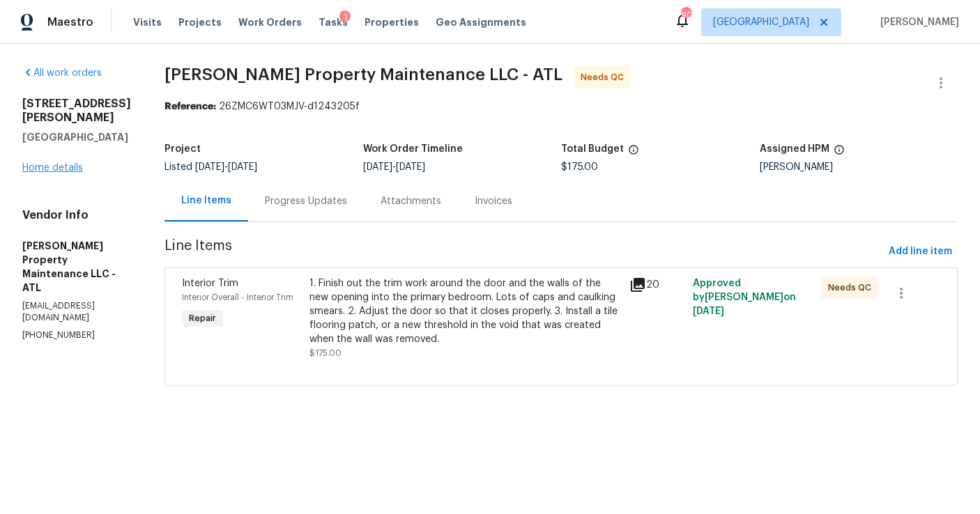 The width and height of the screenshot is (980, 514). I want to click on h4: Vendor Info, so click(77, 215).